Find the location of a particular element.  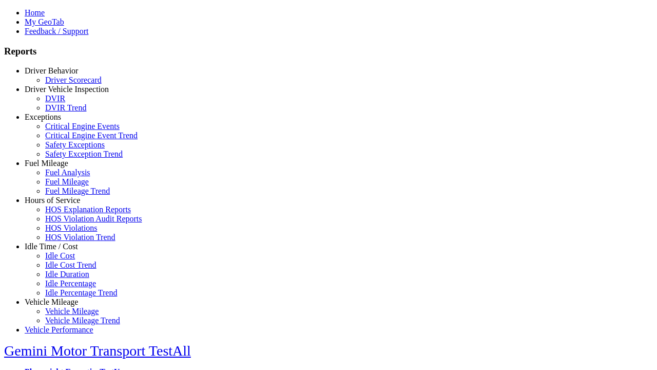

a: My GeoTab is located at coordinates (44, 22).